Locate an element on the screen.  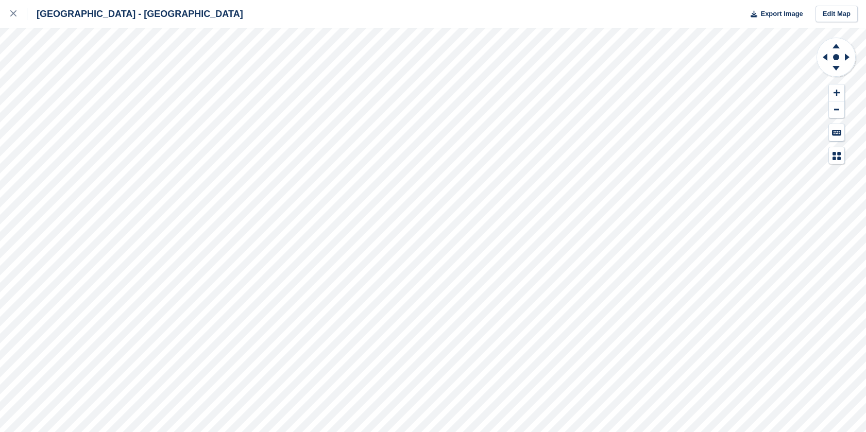
button: Zoom In is located at coordinates (837, 93).